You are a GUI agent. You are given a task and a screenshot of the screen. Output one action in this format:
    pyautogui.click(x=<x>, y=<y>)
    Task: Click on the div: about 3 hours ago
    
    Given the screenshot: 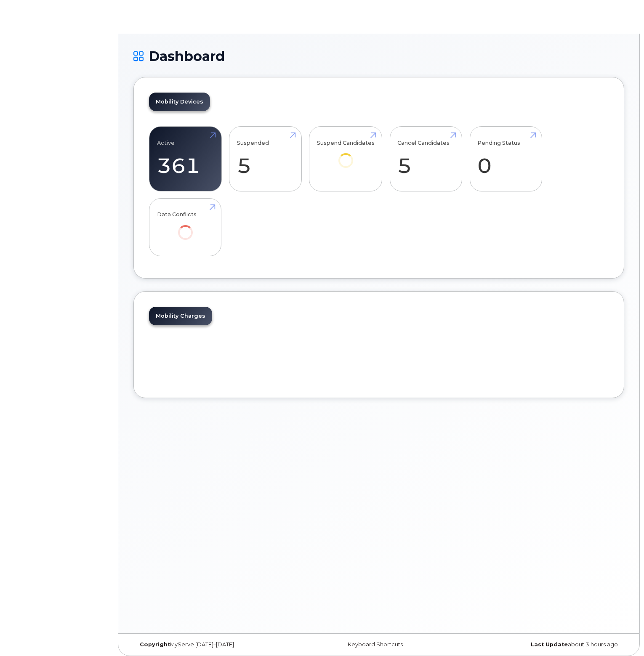 What is the action you would take?
    pyautogui.click(x=542, y=644)
    